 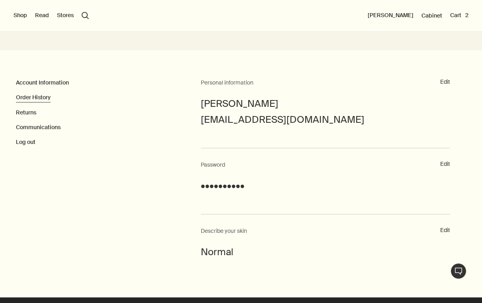 What do you see at coordinates (316, 83) in the screenshot?
I see `h2: Personal information` at bounding box center [316, 83].